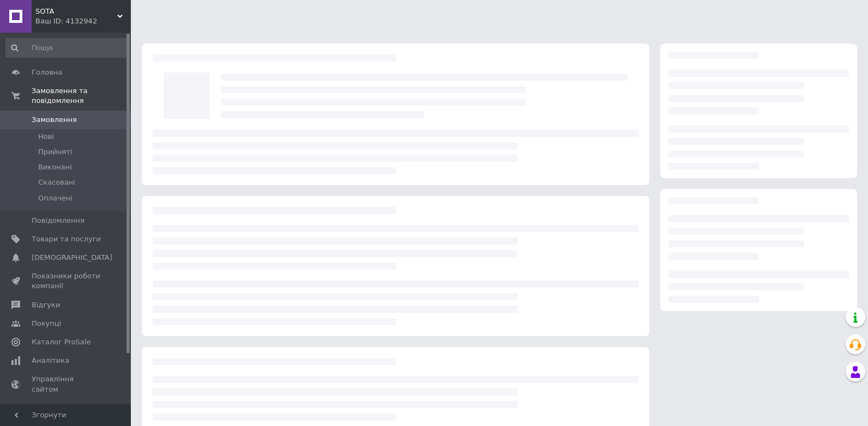 This screenshot has width=868, height=426. I want to click on span: Головна, so click(47, 73).